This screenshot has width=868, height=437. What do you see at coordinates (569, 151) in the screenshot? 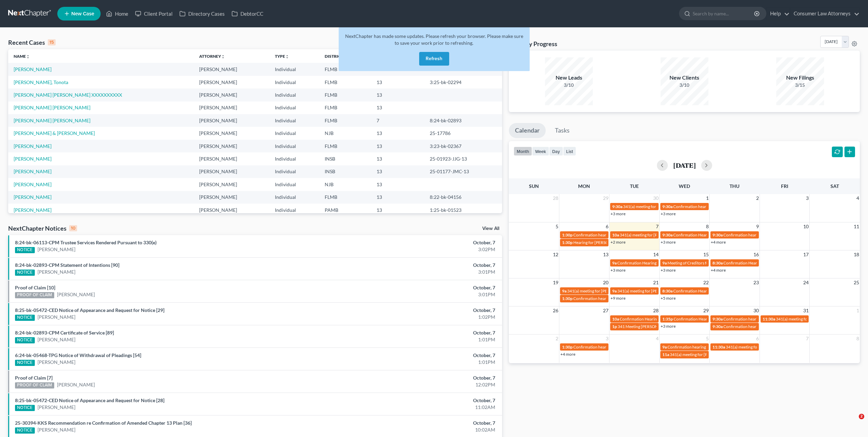
I see `button: list` at bounding box center [569, 151].